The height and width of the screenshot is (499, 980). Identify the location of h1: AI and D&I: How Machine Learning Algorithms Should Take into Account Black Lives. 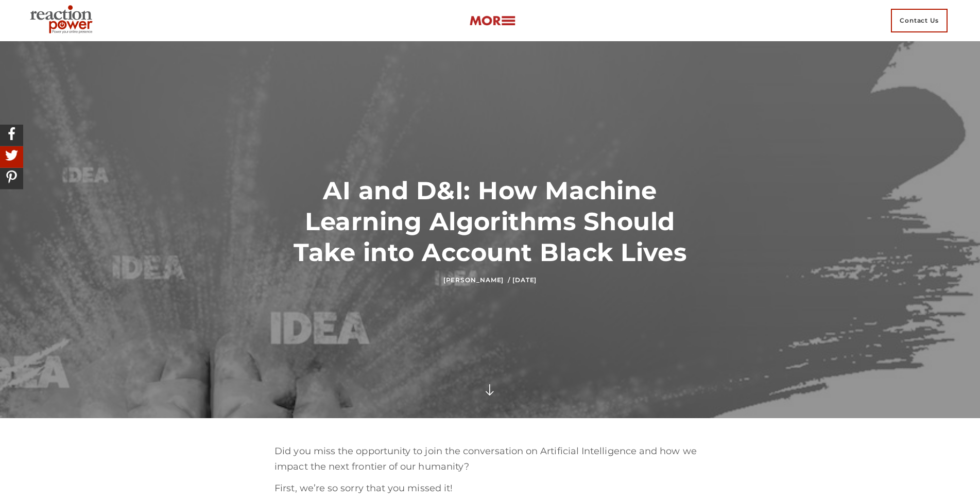
(490, 221).